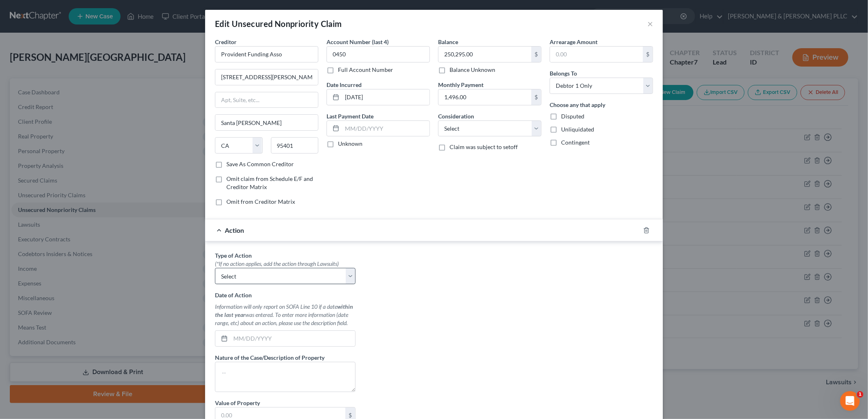  Describe the element at coordinates (278, 23) in the screenshot. I see `div: Edit Unsecured Nonpriority Claim` at that location.